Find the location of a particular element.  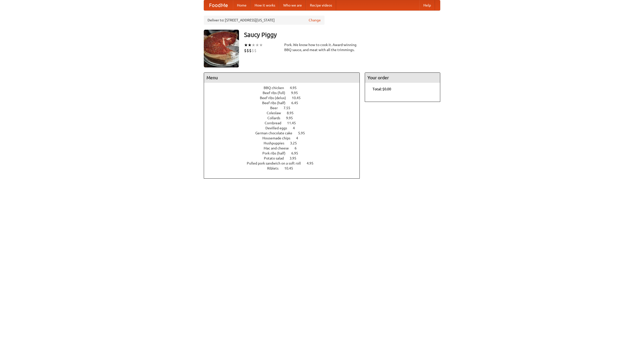

a: Coleslaw 8.95 is located at coordinates (285, 113).